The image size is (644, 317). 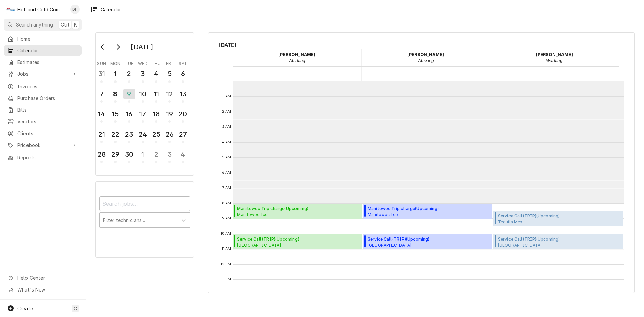 I want to click on div: 24, so click(x=142, y=134).